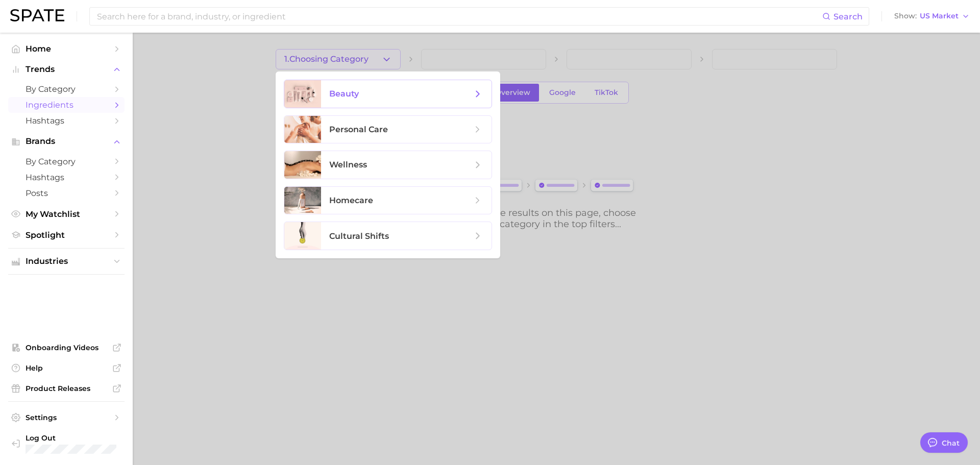 This screenshot has height=465, width=980. I want to click on a: Product Releases, so click(67, 388).